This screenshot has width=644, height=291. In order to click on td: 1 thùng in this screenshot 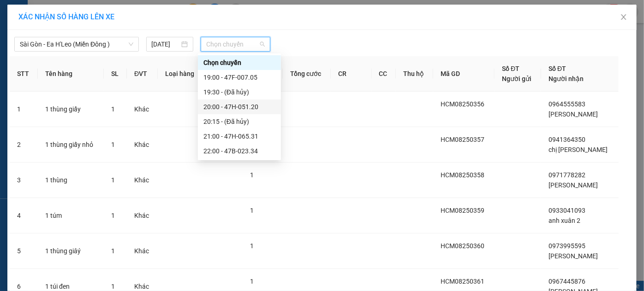, I will do `click(71, 180)`.